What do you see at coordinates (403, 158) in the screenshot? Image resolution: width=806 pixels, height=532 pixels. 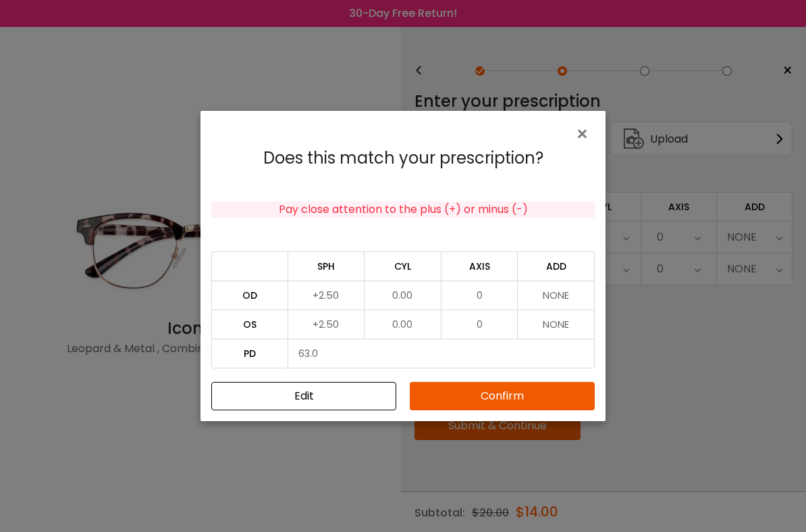 I see `h4: Does this match your prescription?` at bounding box center [403, 158].